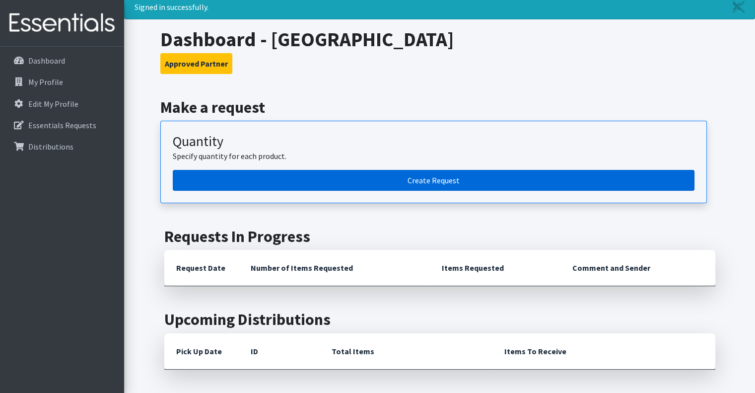 The width and height of the screenshot is (755, 393). I want to click on th: Total Items, so click(406, 351).